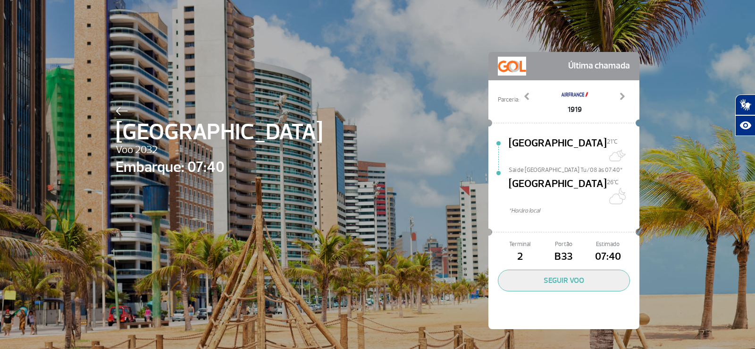  I want to click on img: Muitas nuvens, so click(616, 155).